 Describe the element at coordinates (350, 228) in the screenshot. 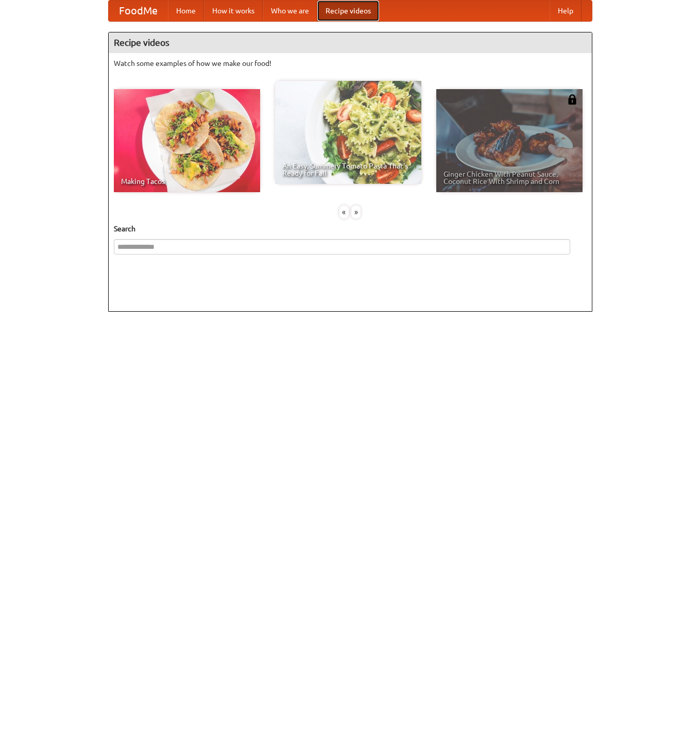

I see `h5: Search` at that location.